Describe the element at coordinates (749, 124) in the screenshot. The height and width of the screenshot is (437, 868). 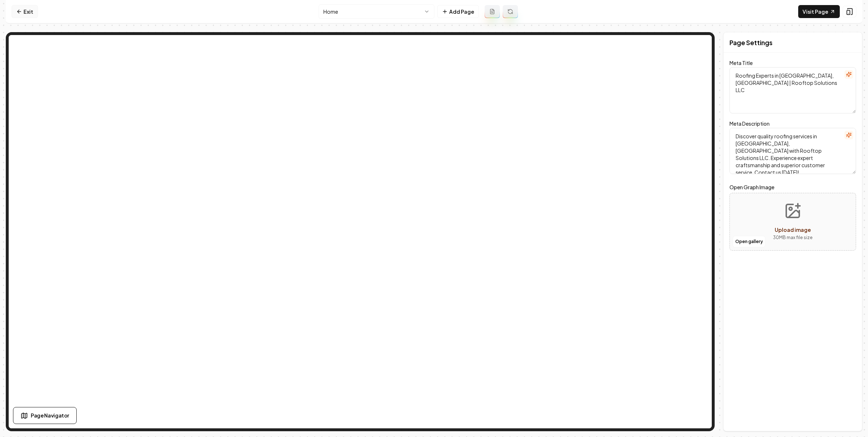
I see `label: Meta Description` at that location.